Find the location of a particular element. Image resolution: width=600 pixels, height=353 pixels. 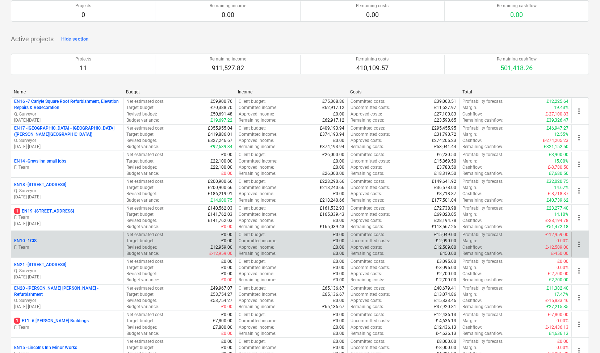

div: EN10 -1GISF. Team is located at coordinates (67, 244).